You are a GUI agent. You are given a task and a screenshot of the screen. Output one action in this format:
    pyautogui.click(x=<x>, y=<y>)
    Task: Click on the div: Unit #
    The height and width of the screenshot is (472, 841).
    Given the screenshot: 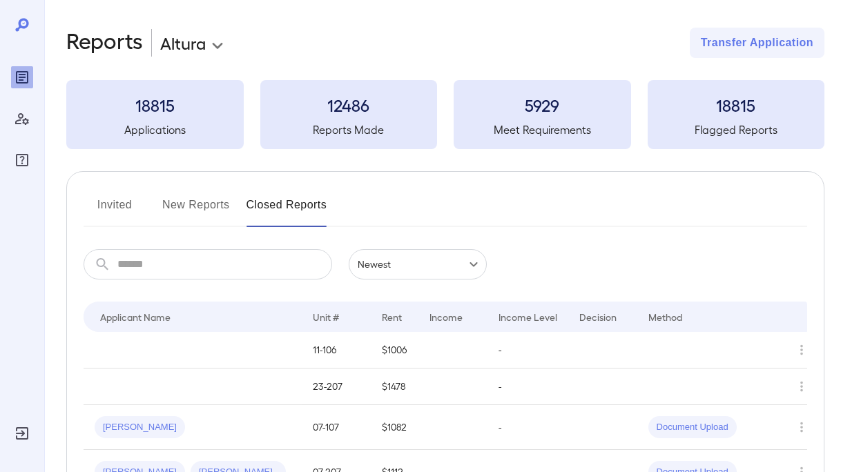 What is the action you would take?
    pyautogui.click(x=326, y=317)
    